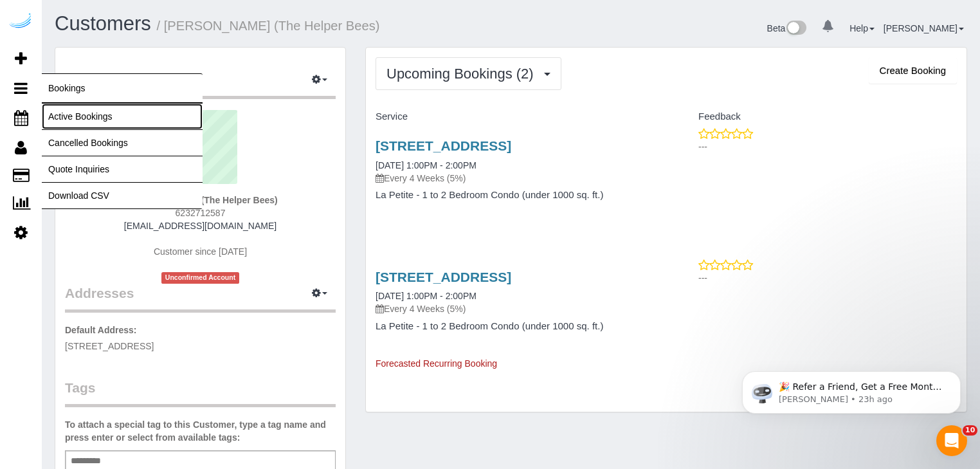  What do you see at coordinates (463, 73) in the screenshot?
I see `span: Upcoming Bookings (2)` at bounding box center [463, 73].